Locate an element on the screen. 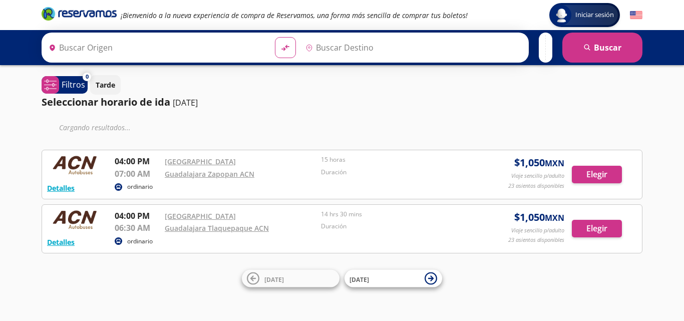  input: Buscar Origen is located at coordinates (156, 48).